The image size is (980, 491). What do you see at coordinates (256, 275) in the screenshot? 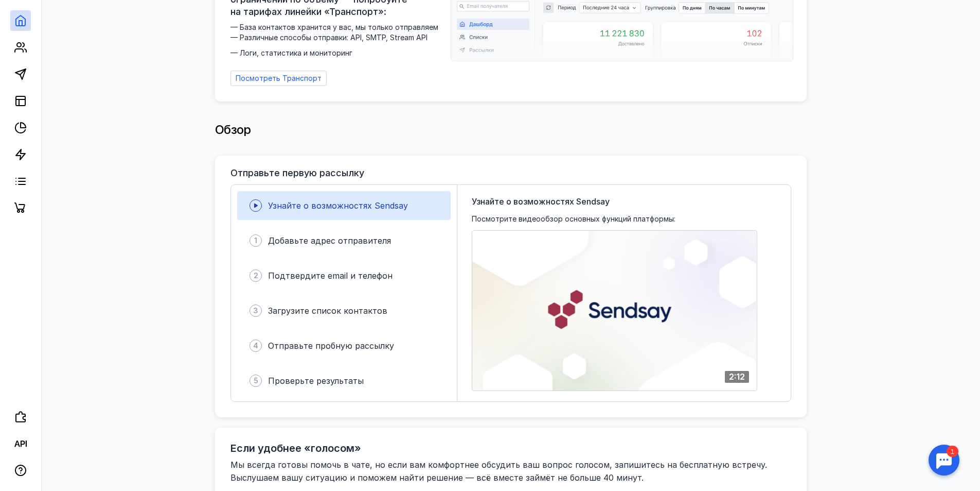
I see `span: 2` at bounding box center [256, 275].